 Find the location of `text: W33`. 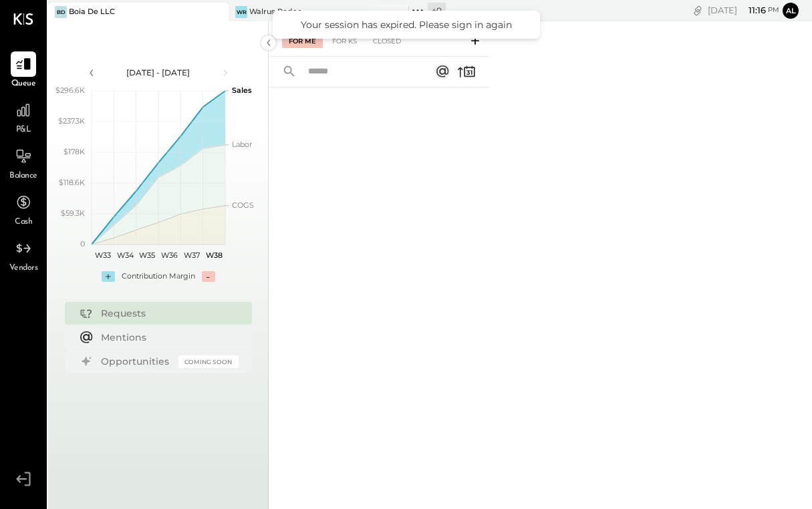

text: W33 is located at coordinates (102, 255).